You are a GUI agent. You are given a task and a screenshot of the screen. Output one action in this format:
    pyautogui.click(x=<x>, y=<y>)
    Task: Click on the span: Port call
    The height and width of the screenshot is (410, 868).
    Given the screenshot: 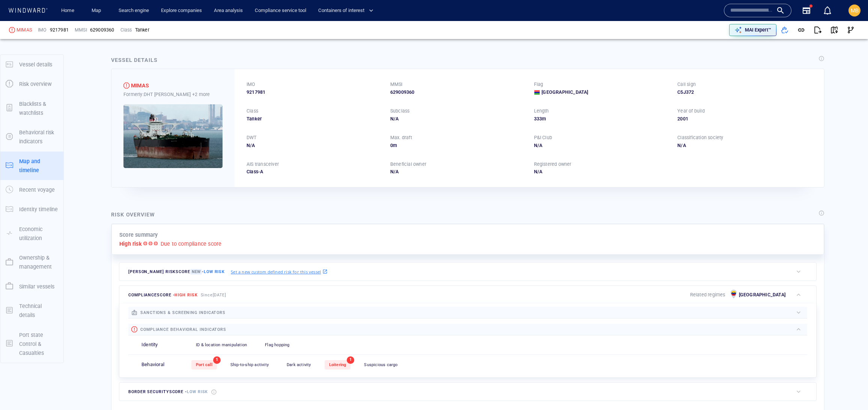 What is the action you would take?
    pyautogui.click(x=204, y=365)
    